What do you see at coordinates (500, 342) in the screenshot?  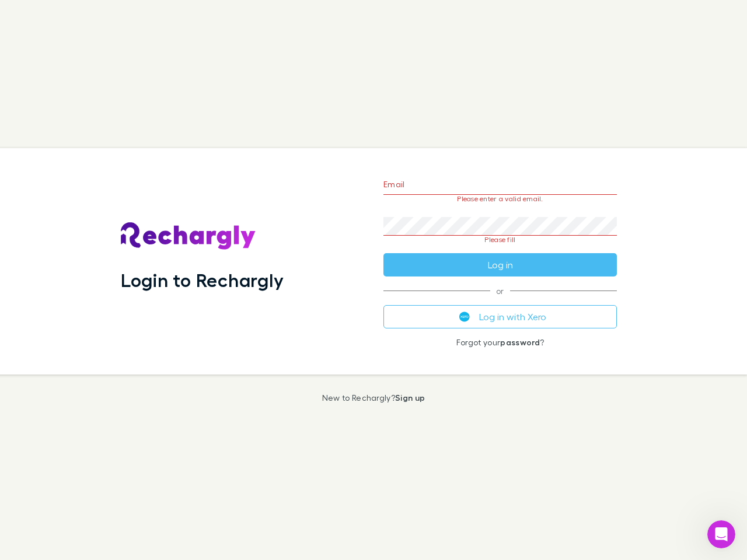 I see `p: Forgot your ?` at bounding box center [500, 342].